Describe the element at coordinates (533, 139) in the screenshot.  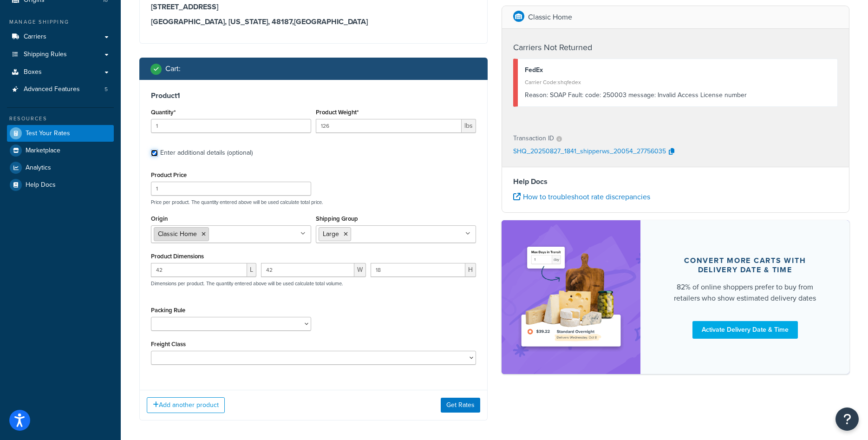
I see `p: Transaction ID` at that location.